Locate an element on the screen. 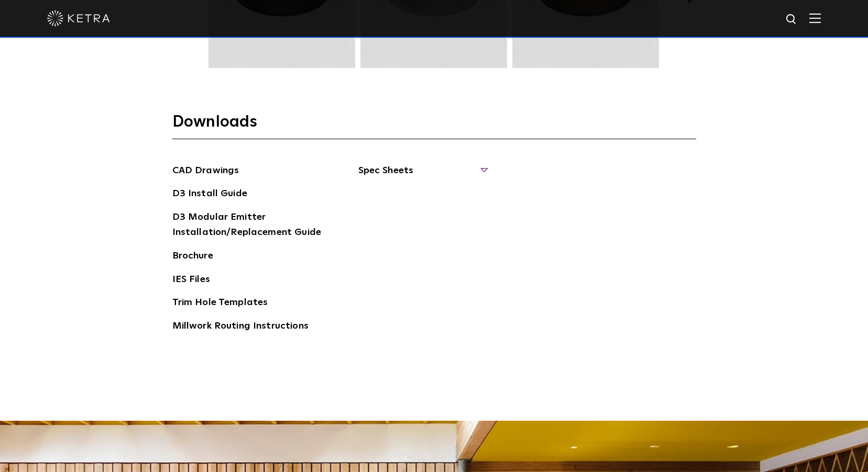 The height and width of the screenshot is (472, 868). img: search icon is located at coordinates (792, 20).